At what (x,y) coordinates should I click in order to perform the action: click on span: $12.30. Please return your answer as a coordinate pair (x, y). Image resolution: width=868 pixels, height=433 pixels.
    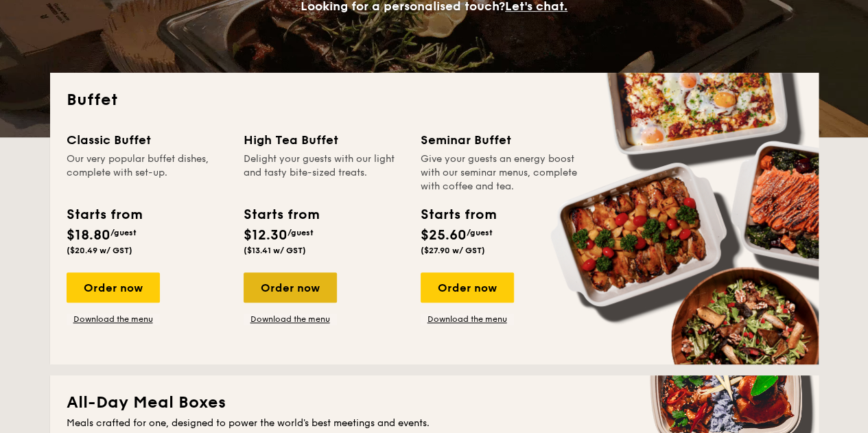
    Looking at the image, I should click on (266, 236).